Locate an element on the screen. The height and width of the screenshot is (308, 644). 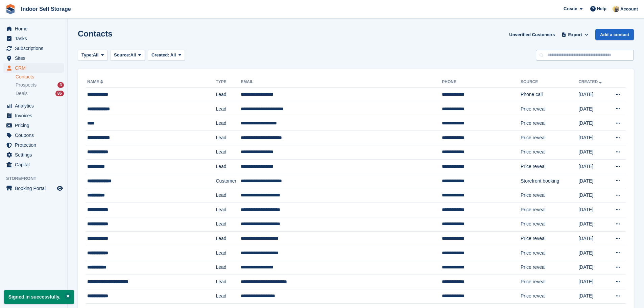
button: Source: All is located at coordinates (127, 55).